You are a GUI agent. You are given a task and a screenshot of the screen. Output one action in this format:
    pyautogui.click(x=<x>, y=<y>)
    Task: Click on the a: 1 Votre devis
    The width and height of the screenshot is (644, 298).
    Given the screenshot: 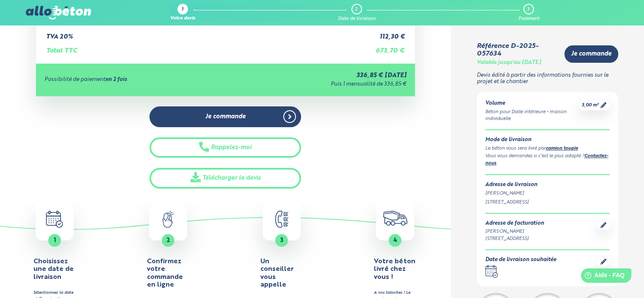 What is the action you would take?
    pyautogui.click(x=183, y=13)
    